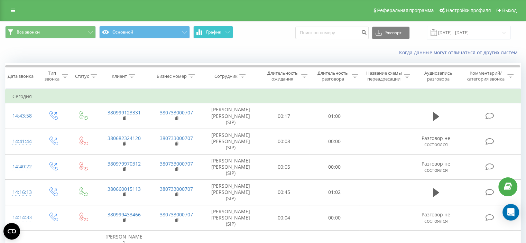 Image resolution: width=526 pixels, height=243 pixels. Describe the element at coordinates (21, 217) in the screenshot. I see `div: 14:14:33` at that location.